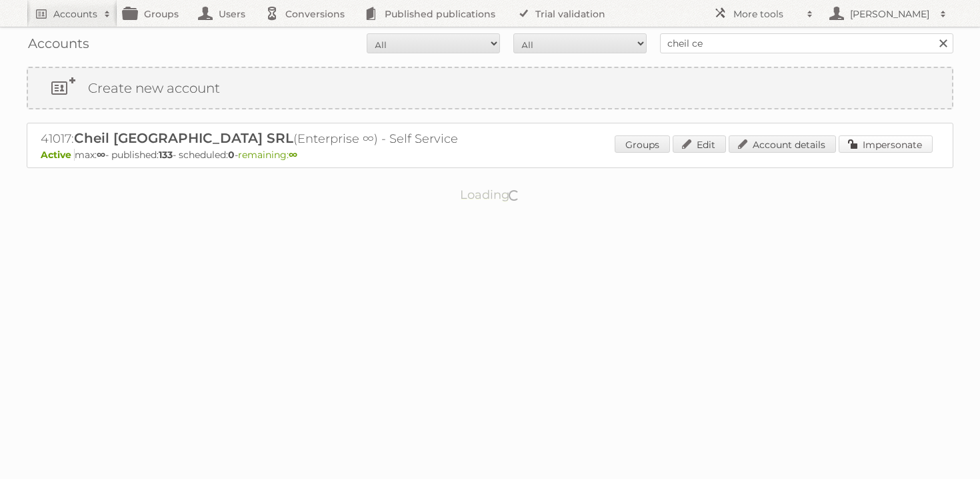 The image size is (980, 479). What do you see at coordinates (75, 14) in the screenshot?
I see `h2: Accounts` at bounding box center [75, 14].